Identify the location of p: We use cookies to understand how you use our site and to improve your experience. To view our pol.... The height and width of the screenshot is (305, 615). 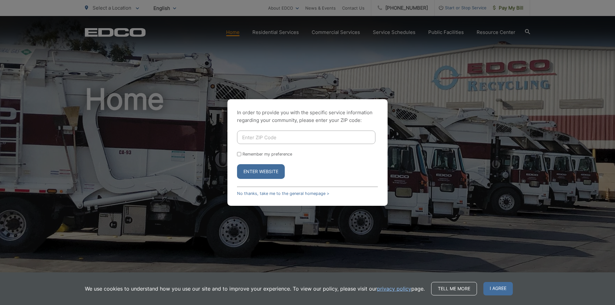
(255, 289).